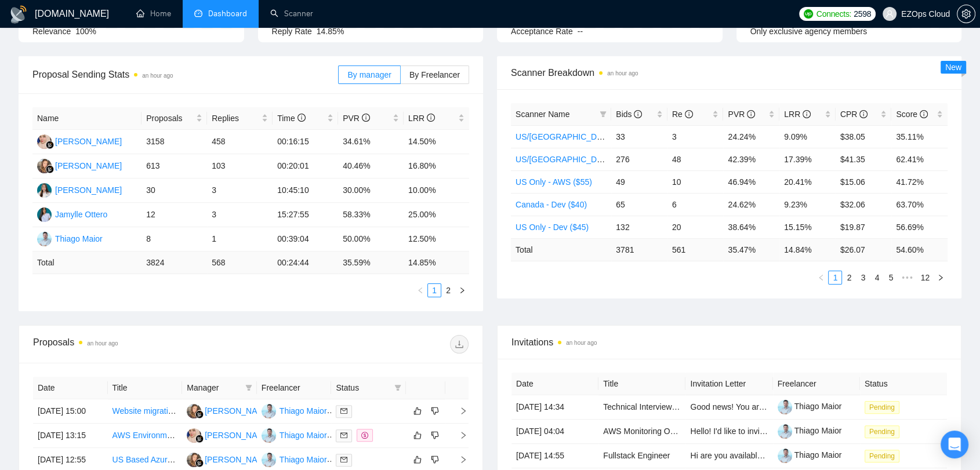  What do you see at coordinates (807, 136) in the screenshot?
I see `td: 9.09%` at bounding box center [807, 136].